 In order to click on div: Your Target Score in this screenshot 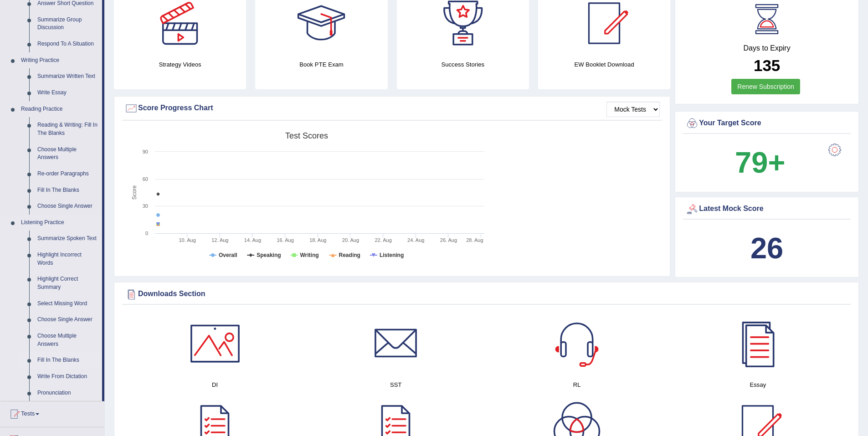, I will do `click(767, 123)`.